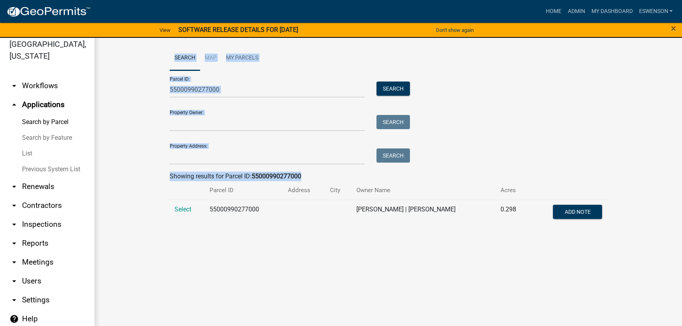  What do you see at coordinates (185, 58) in the screenshot?
I see `a: Search` at bounding box center [185, 58].